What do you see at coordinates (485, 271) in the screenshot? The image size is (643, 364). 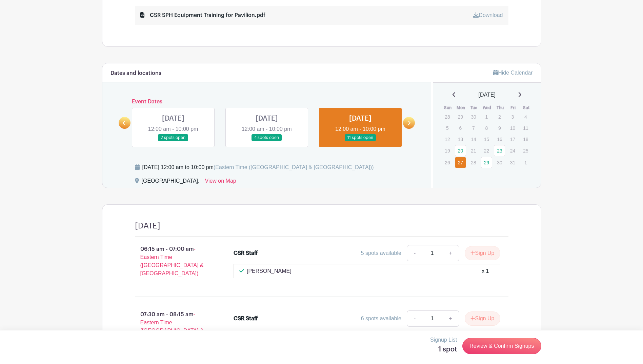 I see `div: x 1` at bounding box center [485, 271].